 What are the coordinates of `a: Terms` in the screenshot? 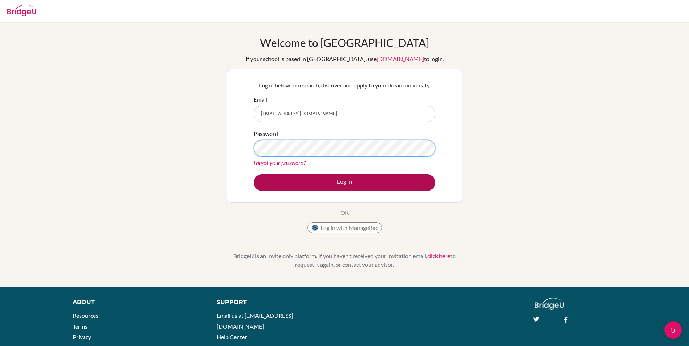 It's located at (80, 326).